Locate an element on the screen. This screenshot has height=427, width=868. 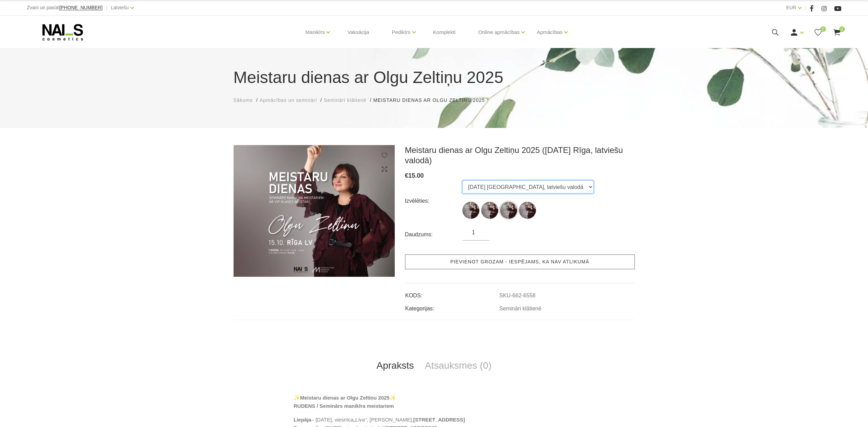
span: Sākums is located at coordinates (243, 100).